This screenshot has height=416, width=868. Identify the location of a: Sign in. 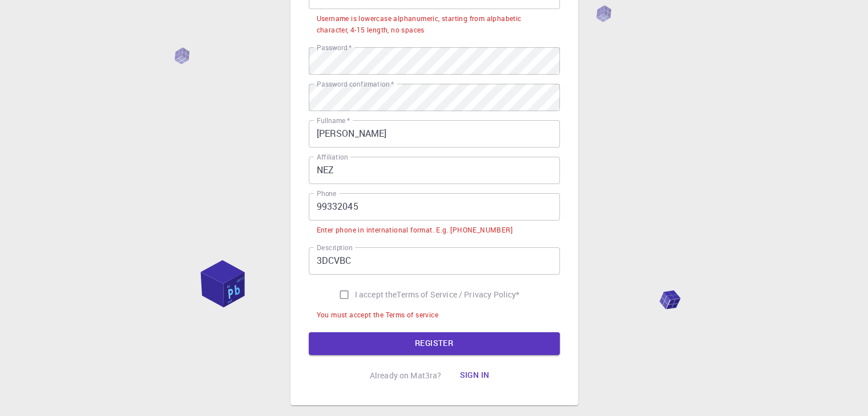
(474, 376).